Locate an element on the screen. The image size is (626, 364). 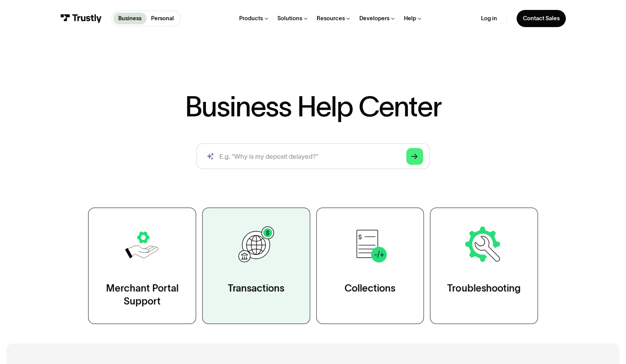
p: Personal is located at coordinates (162, 18).